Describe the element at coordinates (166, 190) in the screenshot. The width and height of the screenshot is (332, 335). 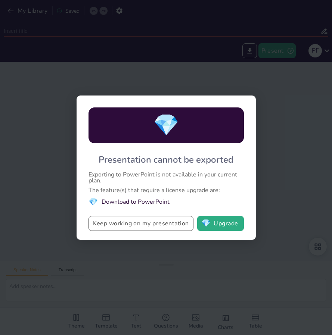
I see `div: The feature(s) that require a license upgrade are:` at that location.